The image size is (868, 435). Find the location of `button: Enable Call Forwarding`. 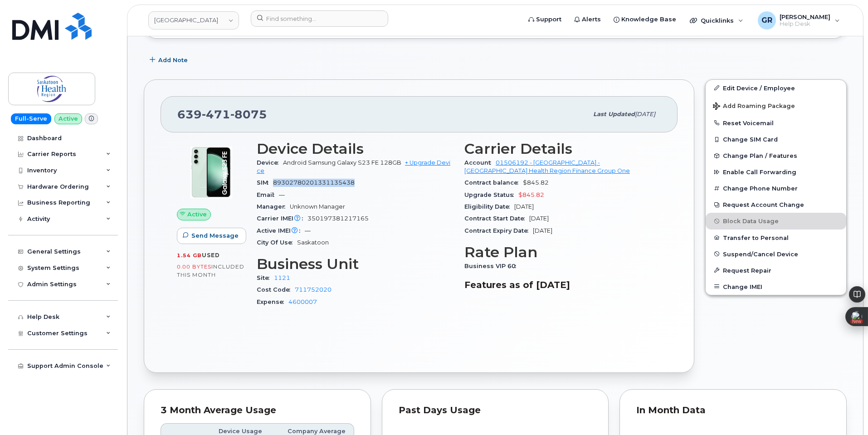

button: Enable Call Forwarding is located at coordinates (776, 172).